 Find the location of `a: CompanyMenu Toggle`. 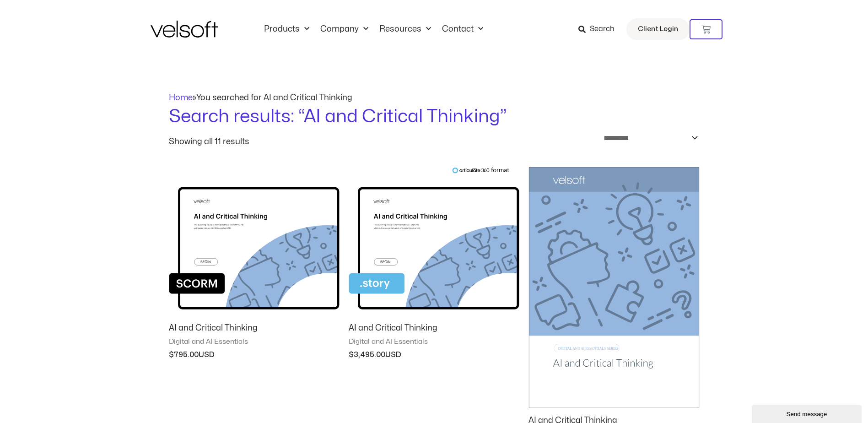

a: CompanyMenu Toggle is located at coordinates (344, 30).